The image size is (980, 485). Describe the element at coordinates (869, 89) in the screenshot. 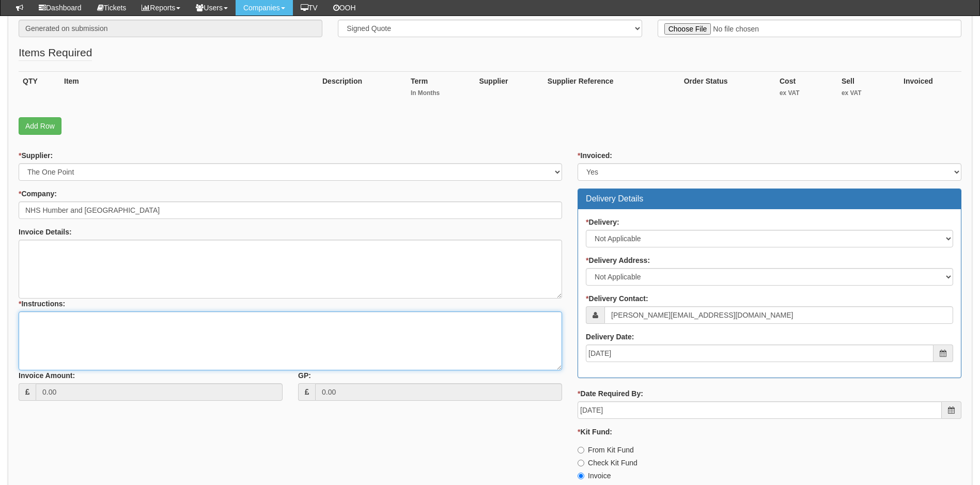

I see `th: Sell` at that location.